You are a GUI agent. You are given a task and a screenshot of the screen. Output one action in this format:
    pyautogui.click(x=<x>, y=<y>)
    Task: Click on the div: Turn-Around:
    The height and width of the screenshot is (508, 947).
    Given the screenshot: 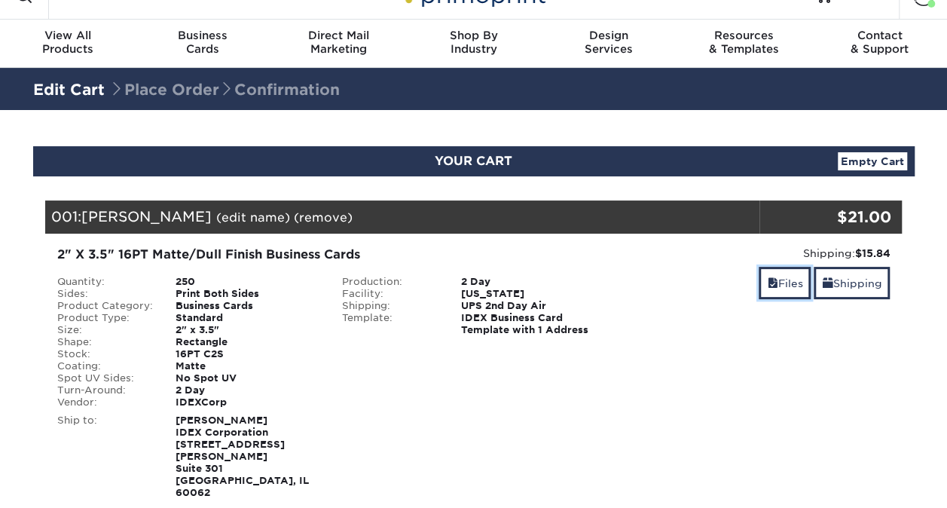 What is the action you would take?
    pyautogui.click(x=106, y=390)
    